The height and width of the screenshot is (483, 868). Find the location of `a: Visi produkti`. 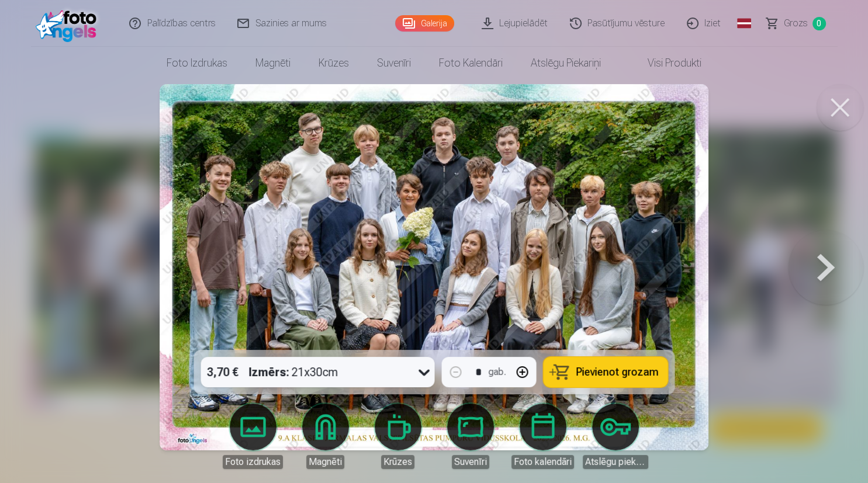

a: Visi produkti is located at coordinates (665, 63).